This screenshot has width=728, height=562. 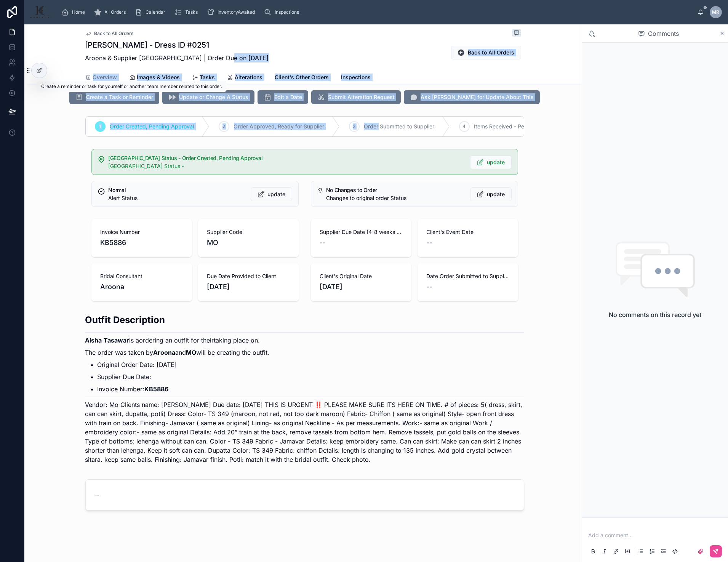 I want to click on span: 3, so click(x=354, y=126).